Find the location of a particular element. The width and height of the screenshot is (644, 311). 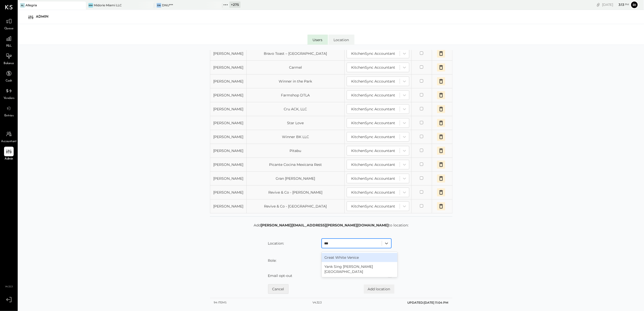

div: + 275 is located at coordinates (235, 4).